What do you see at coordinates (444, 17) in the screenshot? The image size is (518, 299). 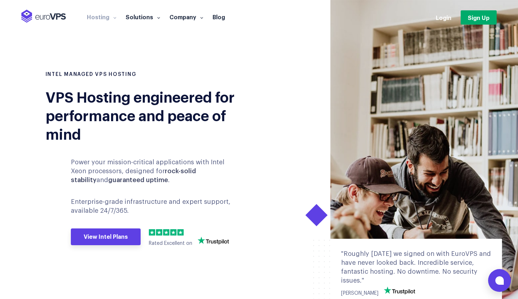 I see `a: Login` at bounding box center [444, 17].